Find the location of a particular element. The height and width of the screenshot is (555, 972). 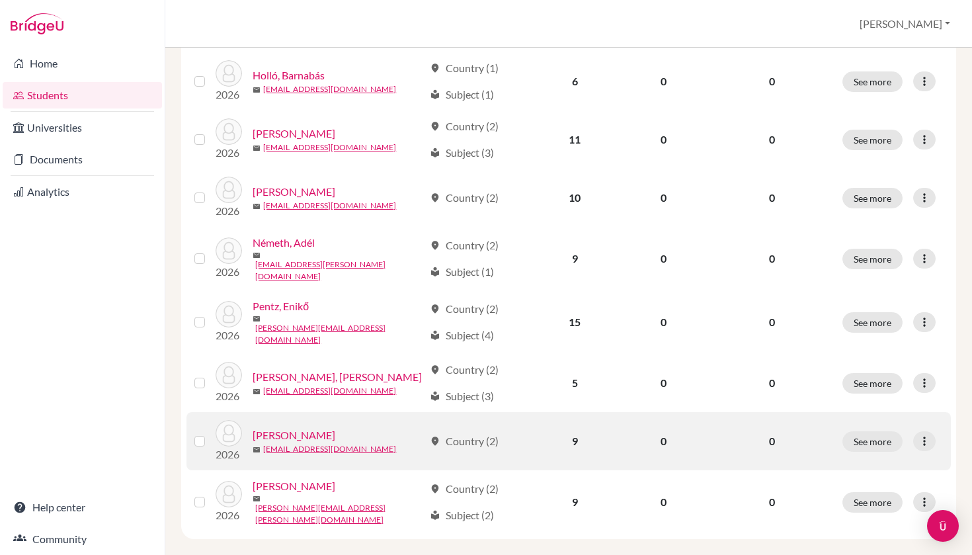

div: Subject (4) is located at coordinates (461, 335).